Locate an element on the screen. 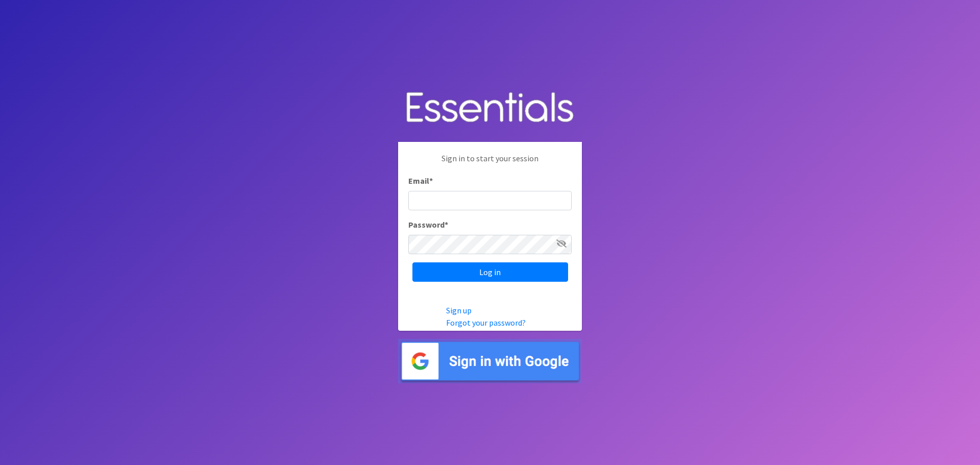 Image resolution: width=980 pixels, height=465 pixels. input: Log in is located at coordinates (490, 272).